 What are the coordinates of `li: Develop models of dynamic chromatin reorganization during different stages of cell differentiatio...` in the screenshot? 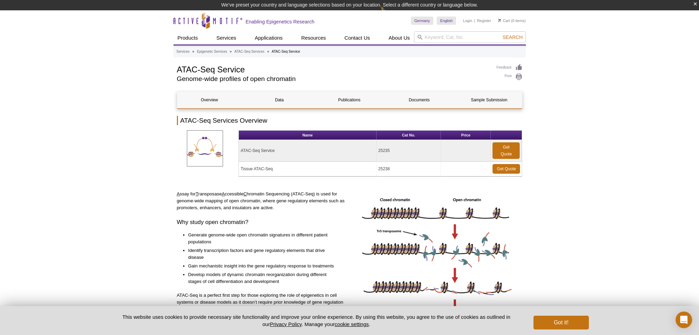 It's located at (264, 278).